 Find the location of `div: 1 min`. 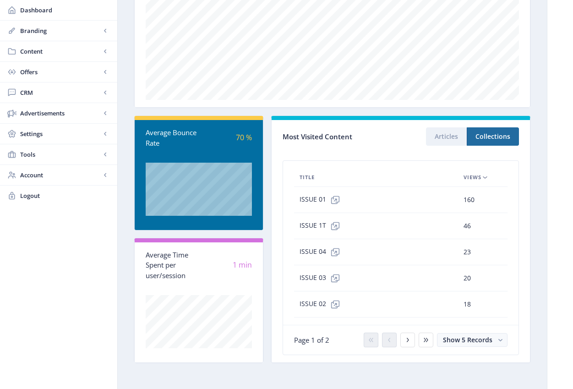

div: 1 min is located at coordinates (225, 265).